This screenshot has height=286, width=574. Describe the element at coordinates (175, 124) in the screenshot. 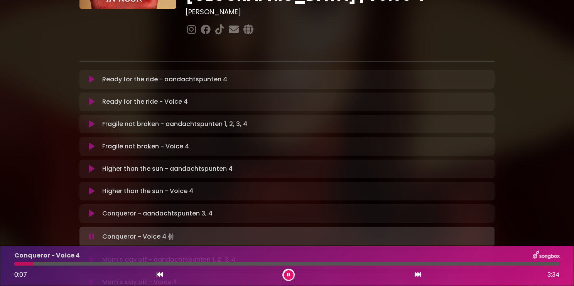

I see `p: Fragile not broken - aandachtspunten 1, 2, 3, 4` at that location.